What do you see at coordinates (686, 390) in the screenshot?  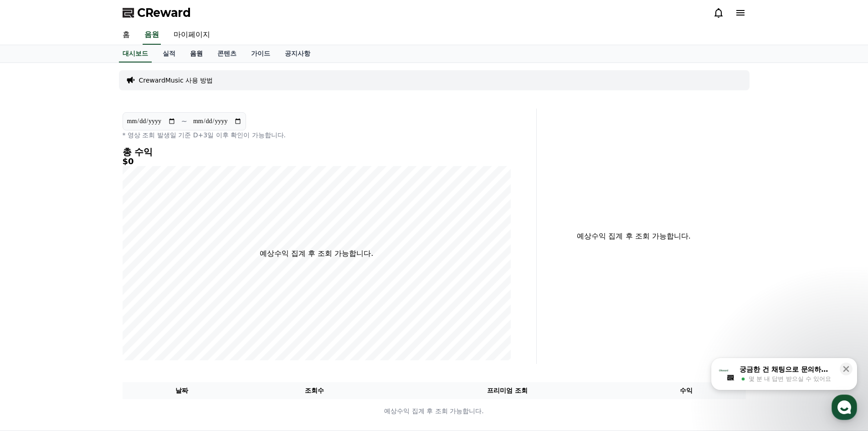 I see `th: 수익` at bounding box center [686, 390].